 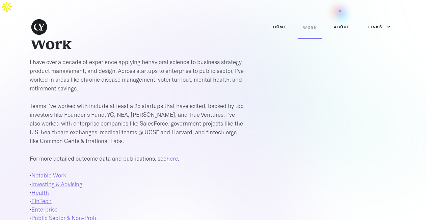 I want to click on a: Home, so click(x=279, y=27).